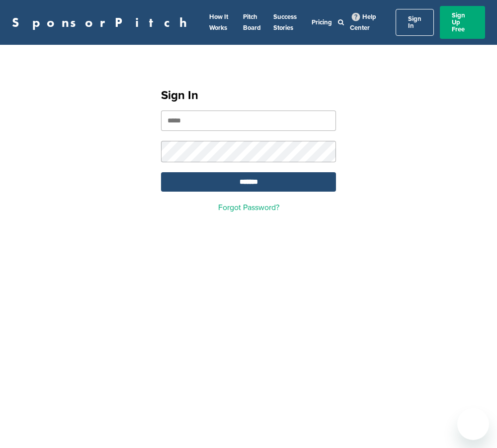 Image resolution: width=497 pixels, height=448 pixels. What do you see at coordinates (322, 22) in the screenshot?
I see `a: Pricing` at bounding box center [322, 22].